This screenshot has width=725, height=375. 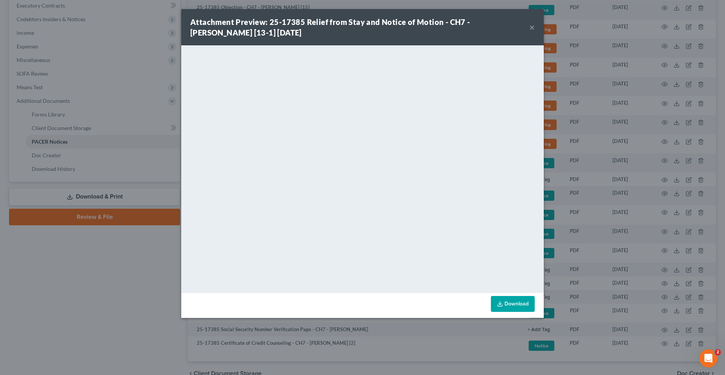 I want to click on span: 2, so click(x=718, y=352).